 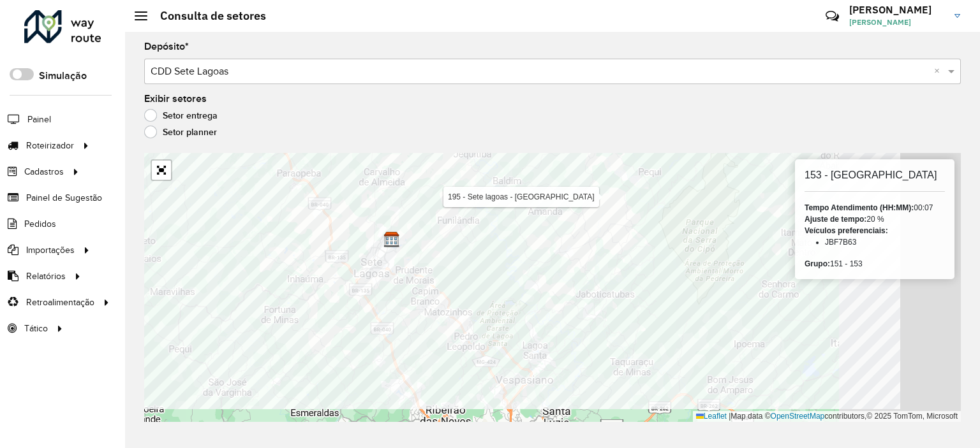 I want to click on div: 20 %, so click(x=875, y=219).